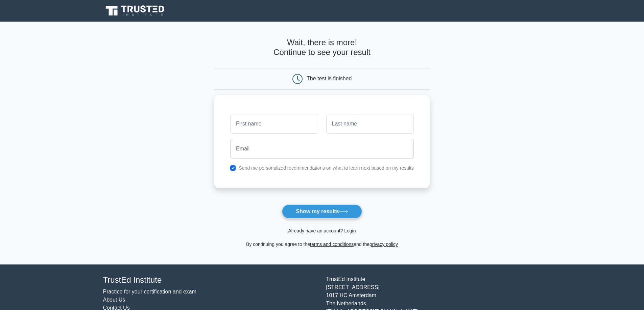 The width and height of the screenshot is (644, 310). What do you see at coordinates (211, 280) in the screenshot?
I see `h4: TrustEd Institute` at bounding box center [211, 280].